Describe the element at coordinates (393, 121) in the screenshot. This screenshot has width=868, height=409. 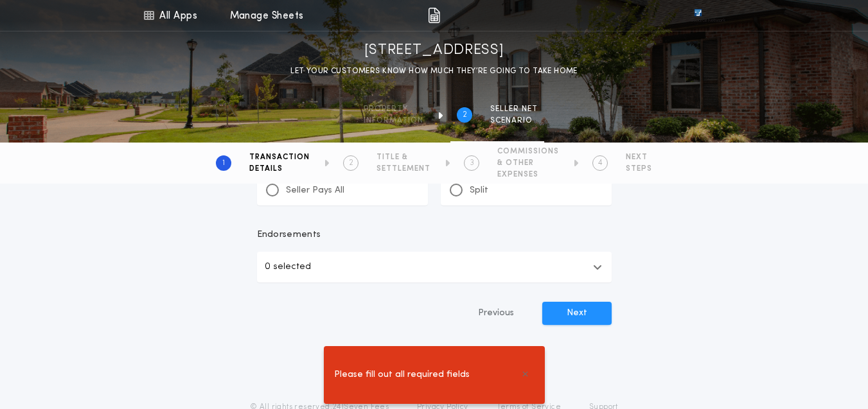
I see `span: information` at that location.